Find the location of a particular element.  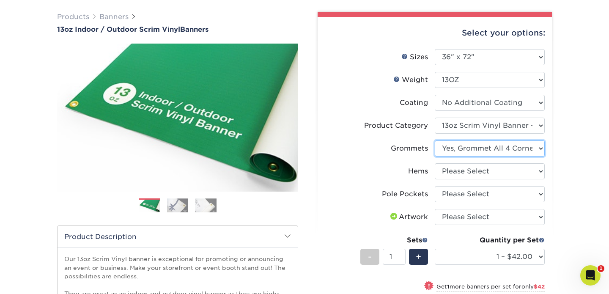

img: Banners 01 is located at coordinates (149, 206).